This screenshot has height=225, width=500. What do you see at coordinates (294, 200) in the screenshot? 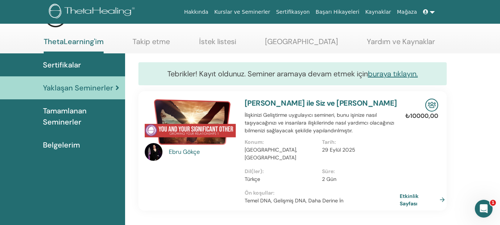
I see `font: Temel DNA, Gelişmiş DNA, Daha Derine İn` at bounding box center [294, 200].